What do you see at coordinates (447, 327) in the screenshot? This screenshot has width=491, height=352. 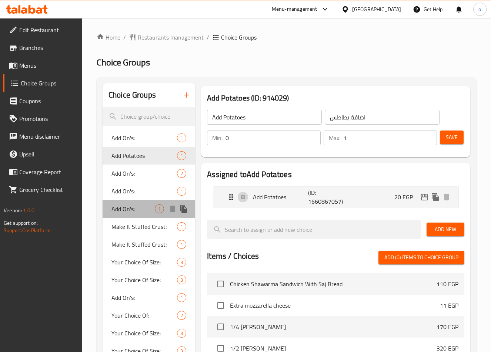 I see `p: 170 EGP` at bounding box center [447, 327].